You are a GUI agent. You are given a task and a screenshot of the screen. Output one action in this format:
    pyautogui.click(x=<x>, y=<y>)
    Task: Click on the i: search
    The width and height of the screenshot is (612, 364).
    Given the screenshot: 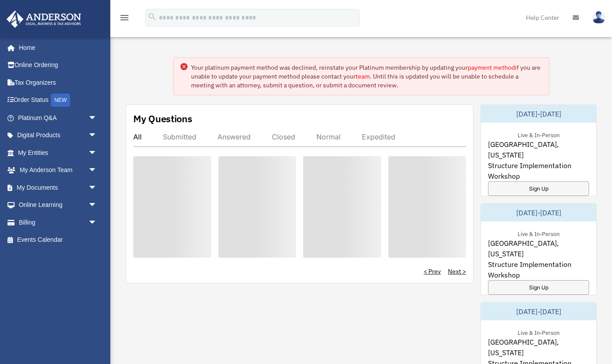 What is the action you would take?
    pyautogui.click(x=152, y=17)
    